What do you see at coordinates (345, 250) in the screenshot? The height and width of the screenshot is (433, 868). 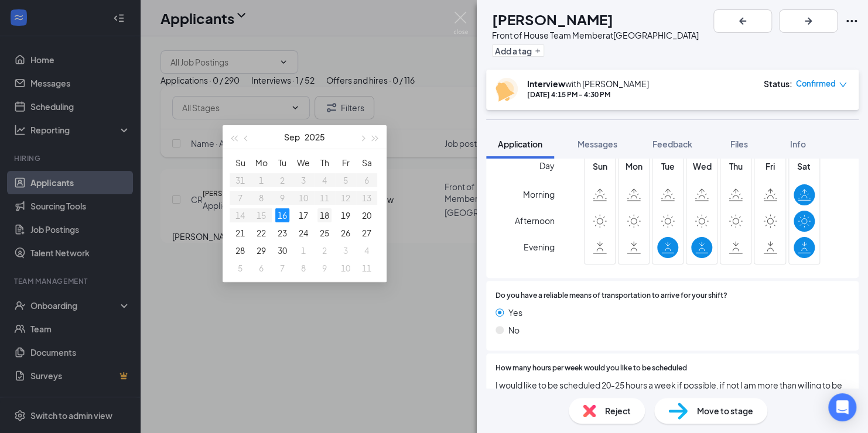 I see `div: 3` at bounding box center [345, 250].